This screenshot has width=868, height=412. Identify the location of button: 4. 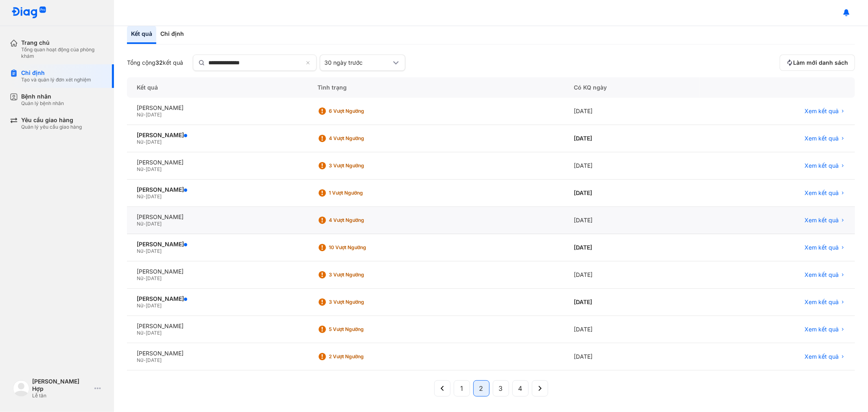
(520, 388).